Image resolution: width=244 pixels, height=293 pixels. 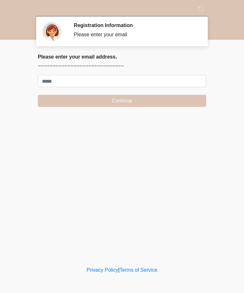 What do you see at coordinates (122, 57) in the screenshot?
I see `h2: Please enter your email address.` at bounding box center [122, 57].